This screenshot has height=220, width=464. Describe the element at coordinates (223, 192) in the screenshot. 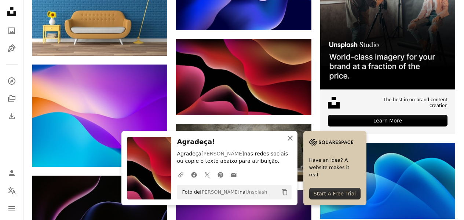

I see `span: Foto de na` at that location.